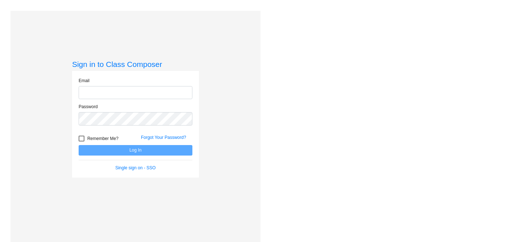 This screenshot has height=242, width=521. I want to click on h3: Sign in to Class Composer, so click(136, 64).